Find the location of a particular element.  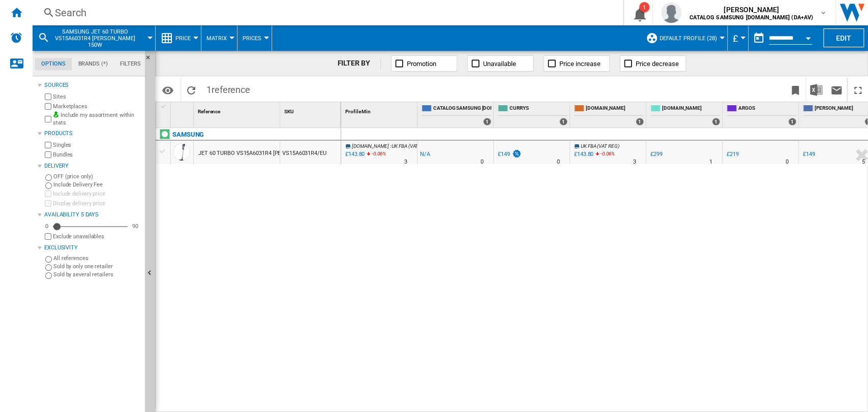

button: Price increase is located at coordinates (577, 64).